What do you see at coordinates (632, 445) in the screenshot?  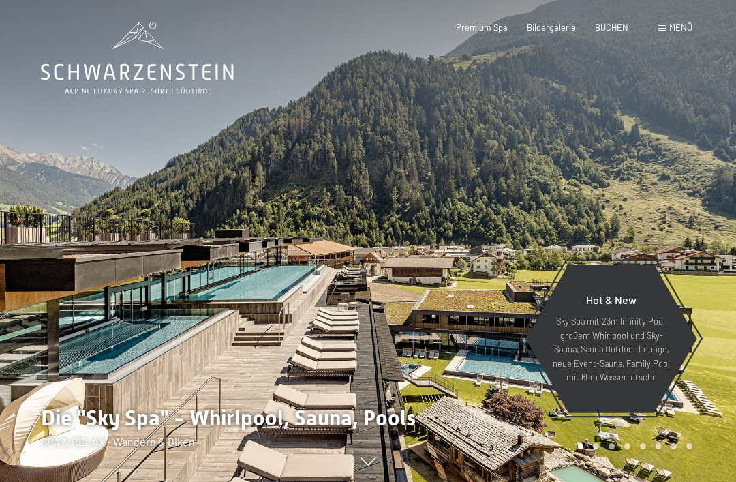 I see `div: Carousel Pagination` at bounding box center [632, 445].